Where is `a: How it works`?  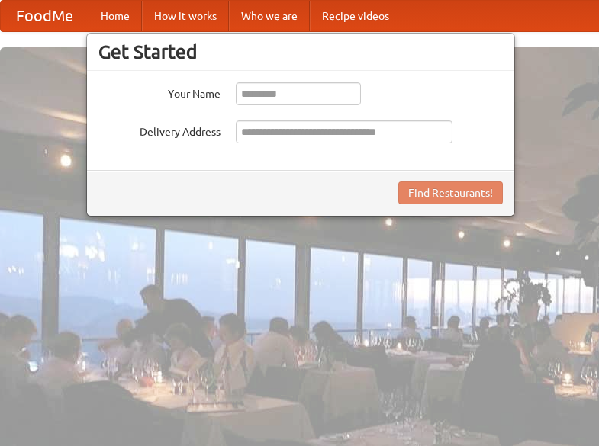
a: How it works is located at coordinates (185, 16).